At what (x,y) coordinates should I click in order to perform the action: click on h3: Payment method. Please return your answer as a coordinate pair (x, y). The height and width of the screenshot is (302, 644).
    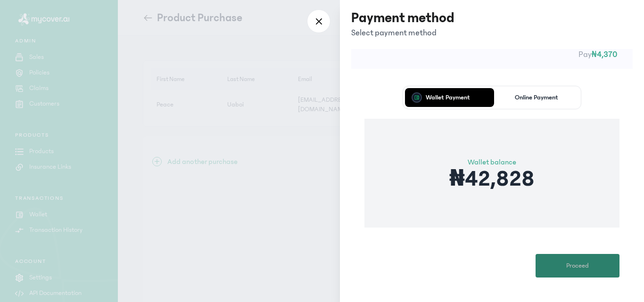
    Looking at the image, I should click on (402, 18).